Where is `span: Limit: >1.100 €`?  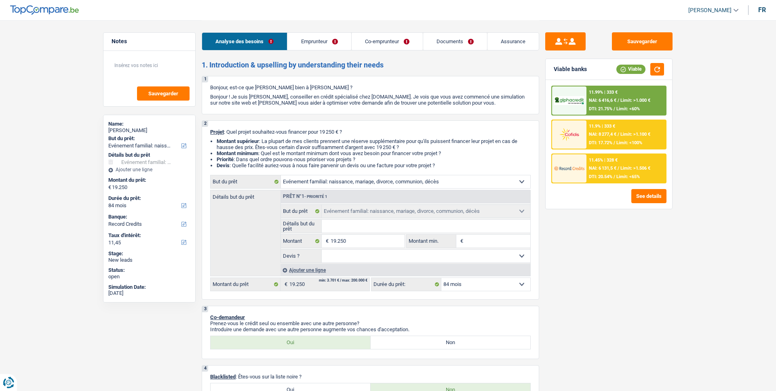 span: Limit: >1.100 € is located at coordinates (635, 134).